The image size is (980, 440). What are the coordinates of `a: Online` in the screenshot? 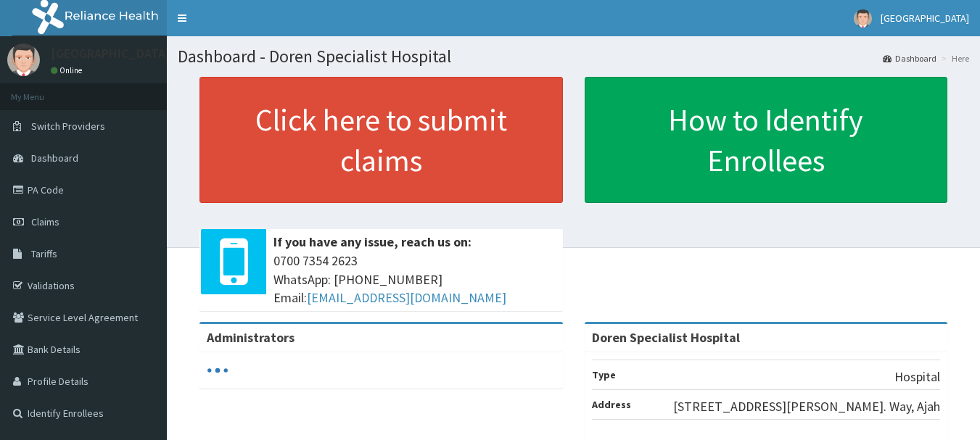 It's located at (68, 71).